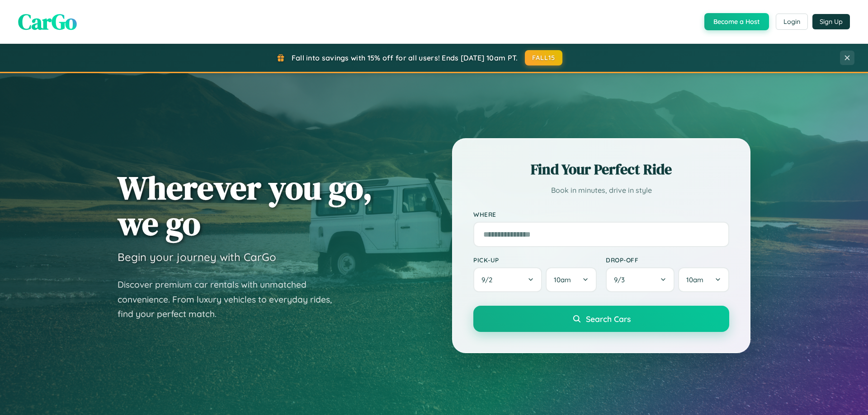 This screenshot has width=868, height=415. I want to click on span: 9 / 2, so click(489, 279).